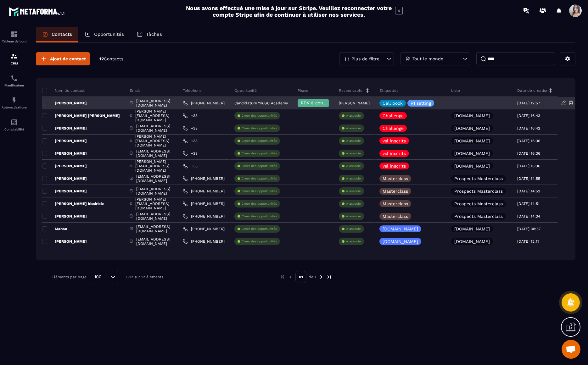 This screenshot has height=365, width=588. Describe the element at coordinates (350, 91) in the screenshot. I see `p: Responsable` at that location.